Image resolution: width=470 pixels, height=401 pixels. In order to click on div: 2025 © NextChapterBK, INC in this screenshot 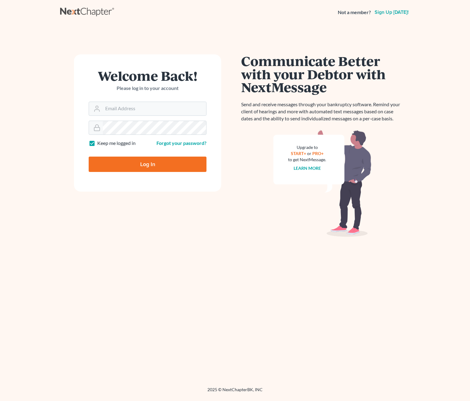, I will do `click(235, 392)`.